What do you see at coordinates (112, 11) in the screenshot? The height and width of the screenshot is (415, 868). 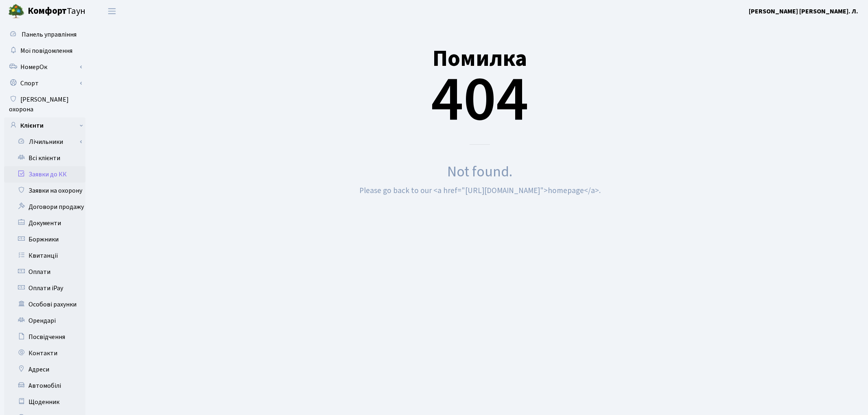 I see `button: Переключити навігацію` at bounding box center [112, 11].